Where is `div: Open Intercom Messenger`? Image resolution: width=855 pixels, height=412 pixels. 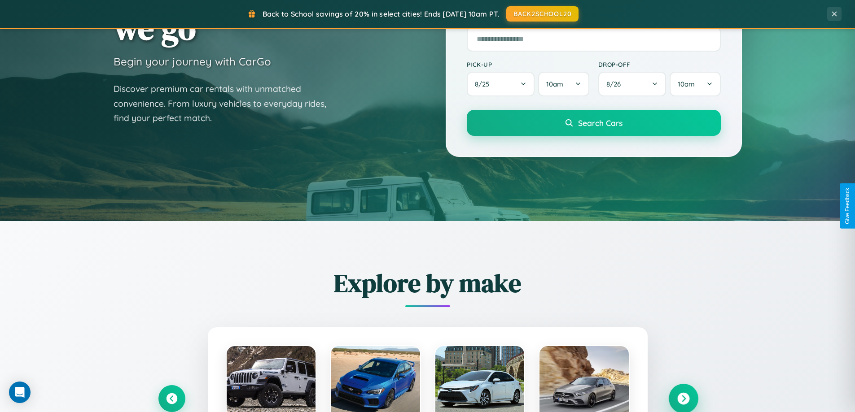
div: Open Intercom Messenger is located at coordinates (20, 393).